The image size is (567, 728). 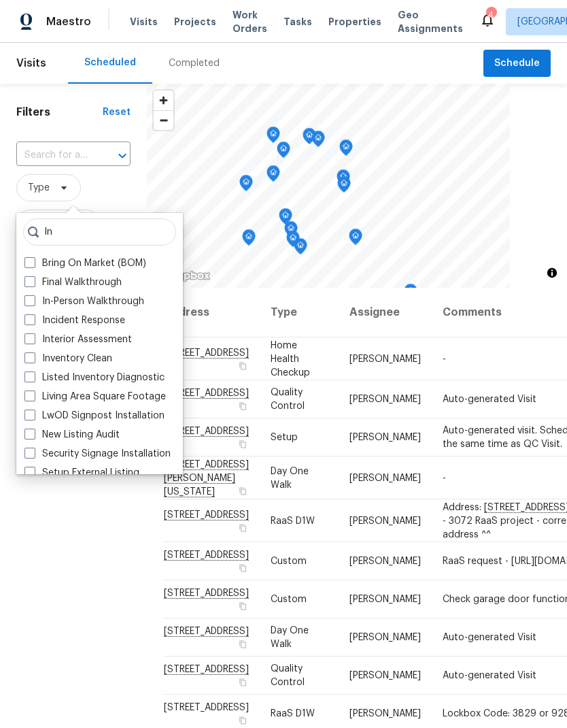 What do you see at coordinates (75, 320) in the screenshot?
I see `label: Incident Response` at bounding box center [75, 320].